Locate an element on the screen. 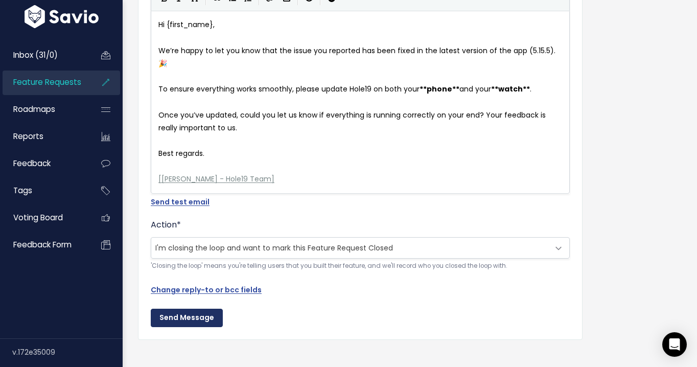  span: watch is located at coordinates (510, 89).